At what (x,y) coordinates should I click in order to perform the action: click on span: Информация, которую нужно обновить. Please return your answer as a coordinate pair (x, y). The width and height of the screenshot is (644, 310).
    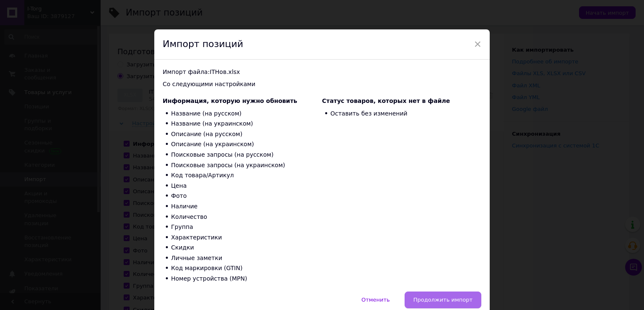
    Looking at the image, I should click on (230, 101).